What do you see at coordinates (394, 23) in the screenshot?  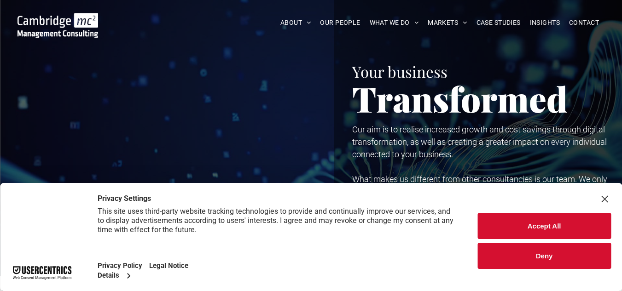 I see `a: WHAT WE DO` at bounding box center [394, 23].